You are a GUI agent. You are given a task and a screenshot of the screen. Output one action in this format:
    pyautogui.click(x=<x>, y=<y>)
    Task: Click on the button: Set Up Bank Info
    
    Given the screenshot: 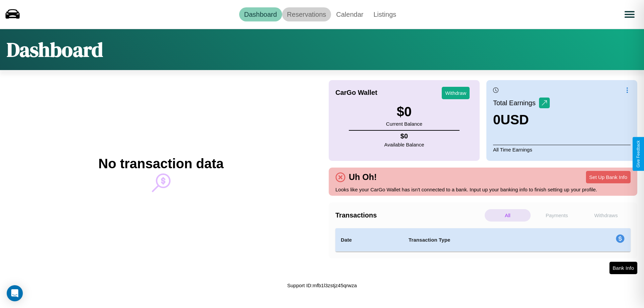 What is the action you would take?
    pyautogui.click(x=608, y=177)
    